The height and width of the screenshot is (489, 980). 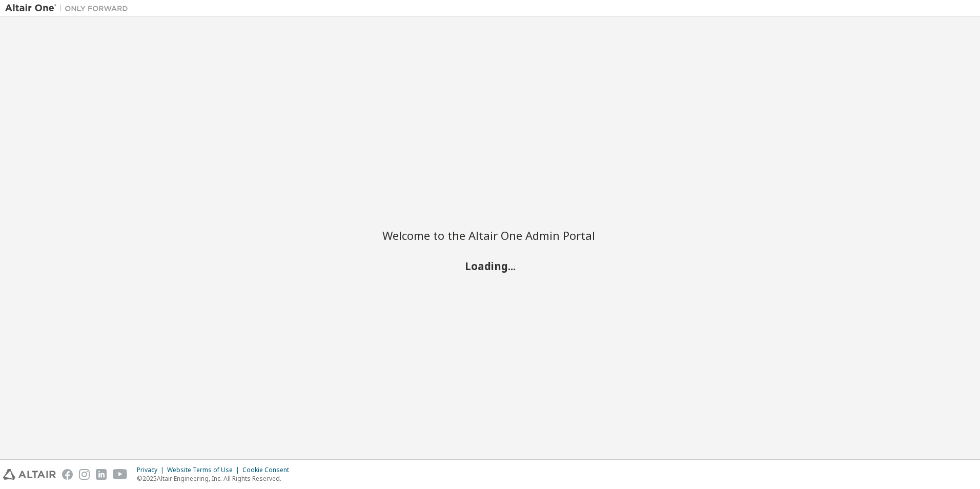 What do you see at coordinates (84, 474) in the screenshot?
I see `img: instagram.svg` at bounding box center [84, 474].